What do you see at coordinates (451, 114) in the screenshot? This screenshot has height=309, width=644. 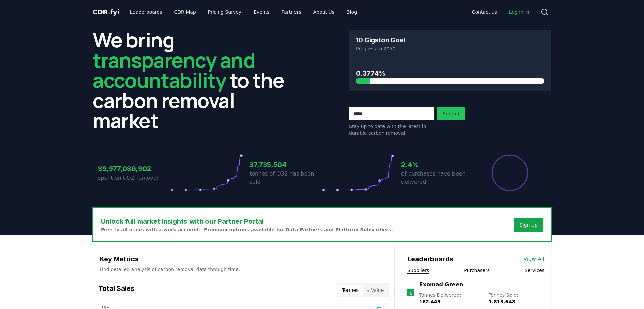 I see `button: Submit` at bounding box center [451, 114].